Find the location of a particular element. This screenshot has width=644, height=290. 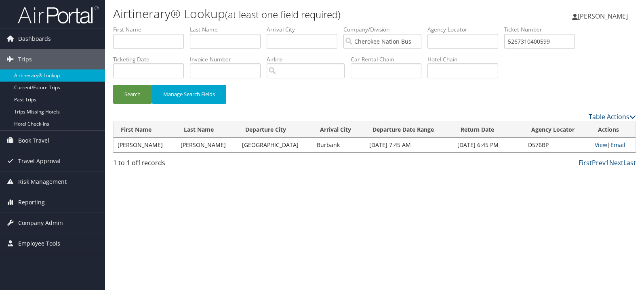

span: Trips is located at coordinates (25, 59).